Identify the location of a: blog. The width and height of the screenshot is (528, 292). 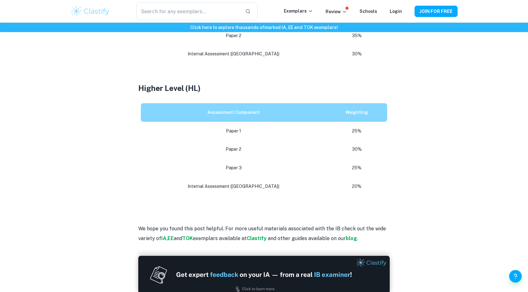
(352, 238).